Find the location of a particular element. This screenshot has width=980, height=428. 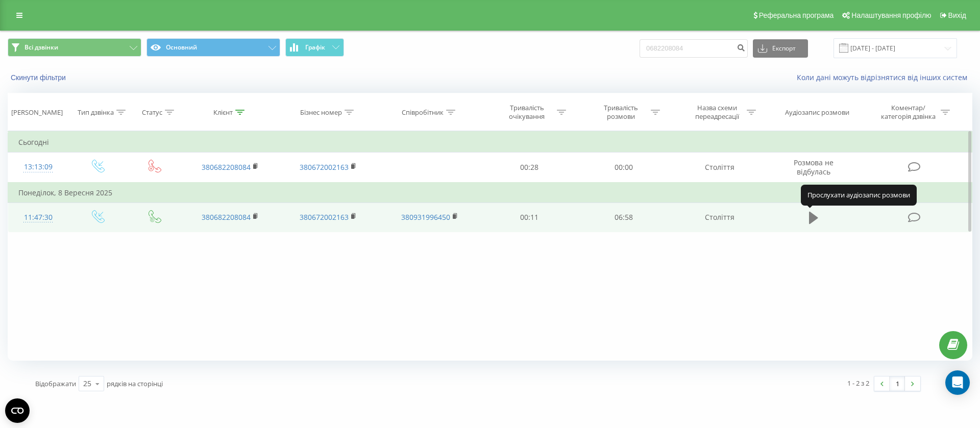

td: 00:11 is located at coordinates (529, 217).